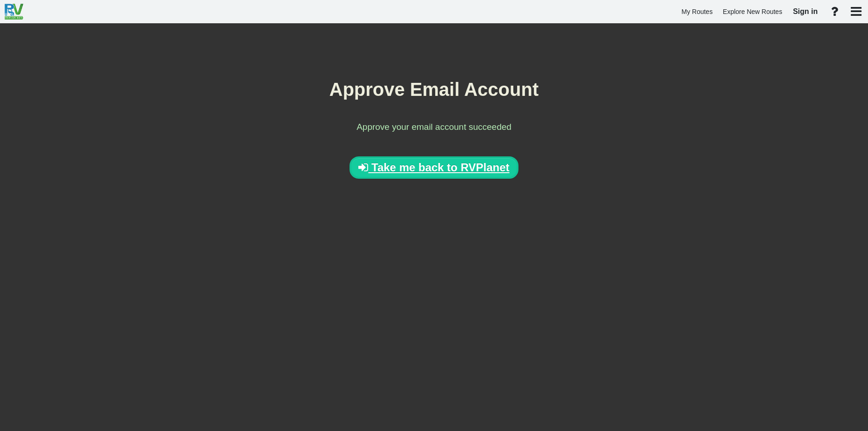 The height and width of the screenshot is (431, 868). Describe the element at coordinates (440, 167) in the screenshot. I see `span: Take me back to RVPlanet` at that location.